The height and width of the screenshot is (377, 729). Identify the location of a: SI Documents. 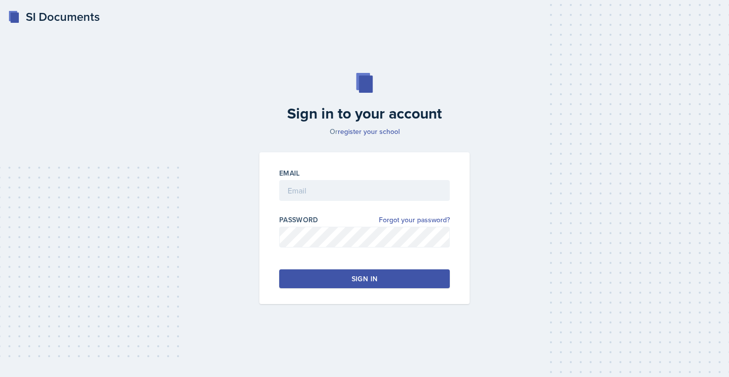
(54, 17).